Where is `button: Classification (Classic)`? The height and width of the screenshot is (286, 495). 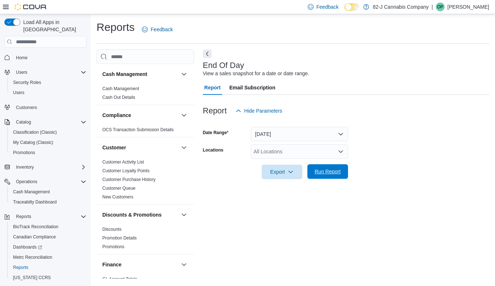
button: Classification (Classic) is located at coordinates (48, 132).